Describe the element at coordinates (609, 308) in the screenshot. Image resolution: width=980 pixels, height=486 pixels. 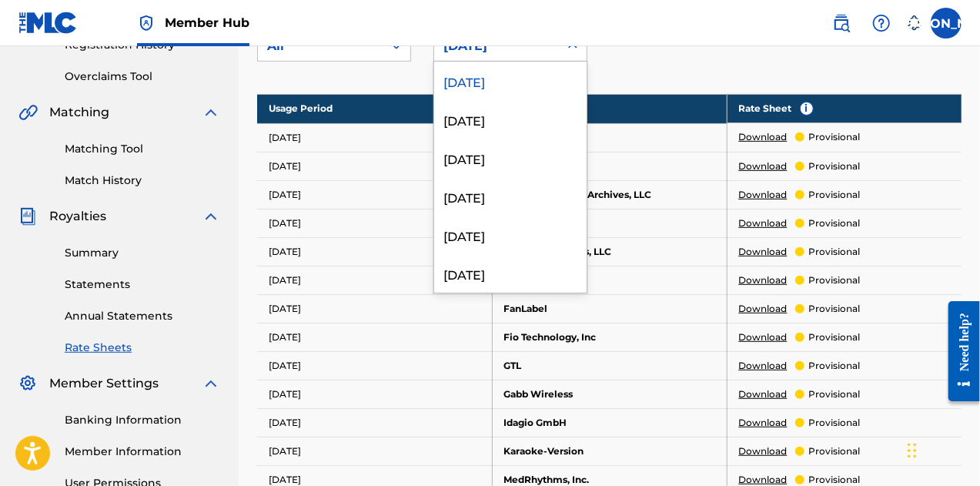
I see `td: FanLabel` at that location.